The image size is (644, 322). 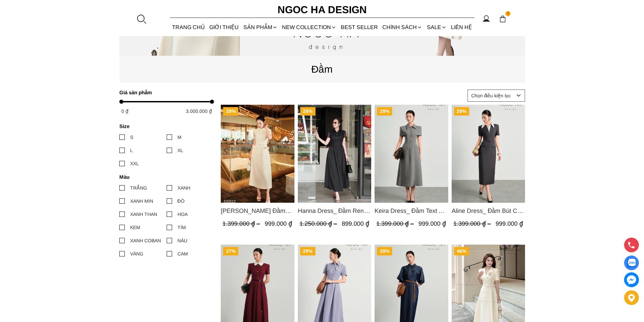 I want to click on div: L, so click(x=132, y=150).